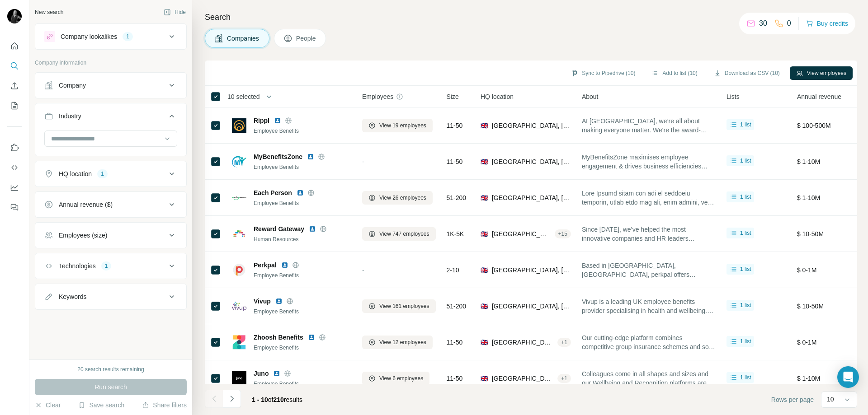  What do you see at coordinates (807, 270) in the screenshot?
I see `span: $ 0-1M` at bounding box center [807, 270].